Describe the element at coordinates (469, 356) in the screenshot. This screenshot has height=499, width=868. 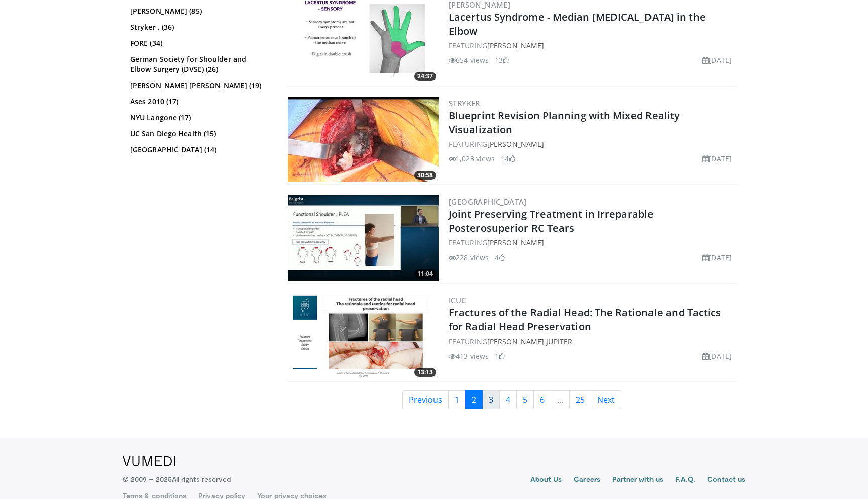
I see `li: 413 views` at that location.